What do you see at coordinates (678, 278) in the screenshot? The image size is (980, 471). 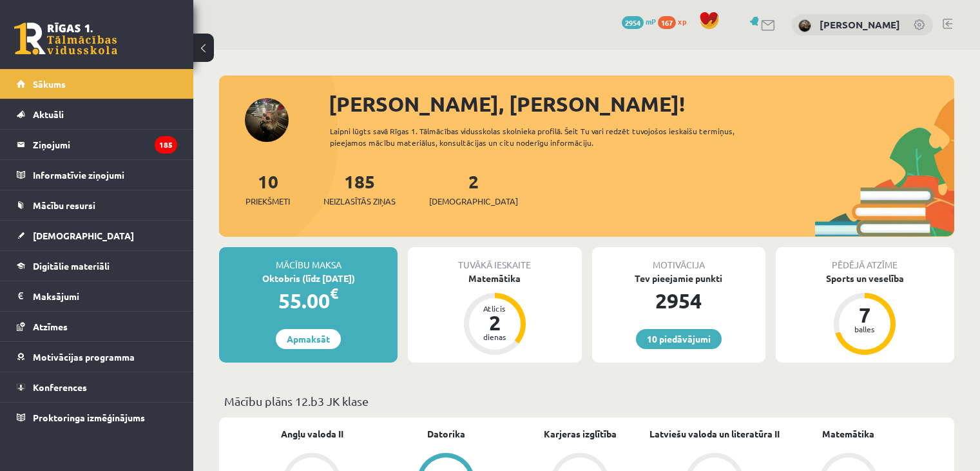 I see `div: Tev pieejamie punkti` at bounding box center [678, 278].